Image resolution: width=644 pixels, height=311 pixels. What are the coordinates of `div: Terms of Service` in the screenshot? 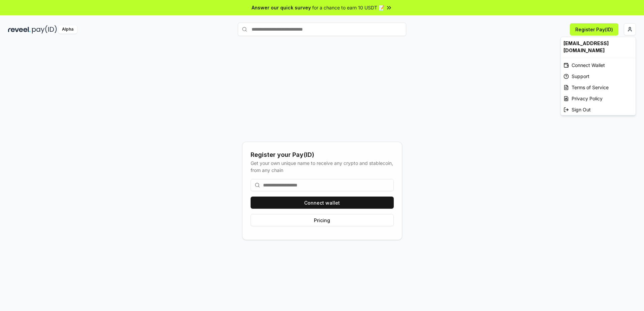 It's located at (598, 87).